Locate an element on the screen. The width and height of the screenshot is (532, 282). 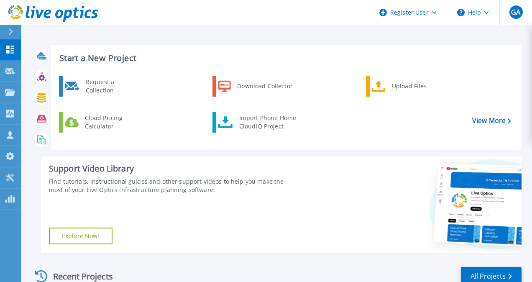
a: View More is located at coordinates (492, 120).